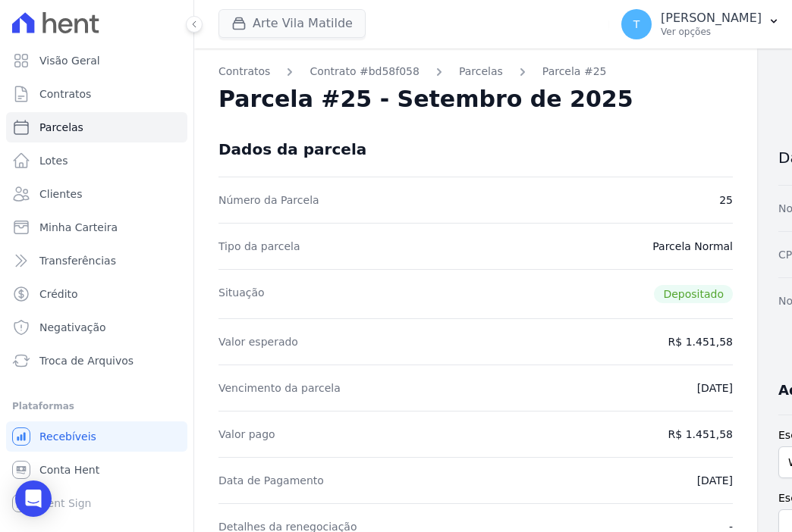  What do you see at coordinates (97, 406) in the screenshot?
I see `div: Plataformas` at bounding box center [97, 406].